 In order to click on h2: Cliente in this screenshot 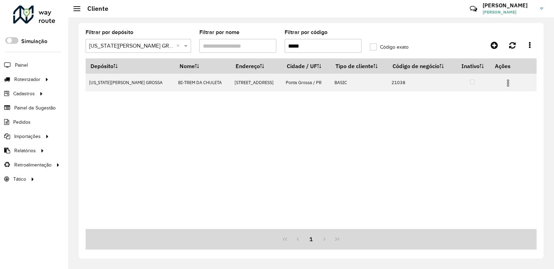, I will do `click(94, 9)`.